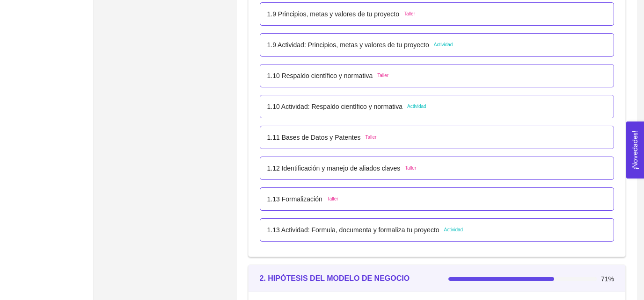  Describe the element at coordinates (607, 279) in the screenshot. I see `span: 71%` at that location.